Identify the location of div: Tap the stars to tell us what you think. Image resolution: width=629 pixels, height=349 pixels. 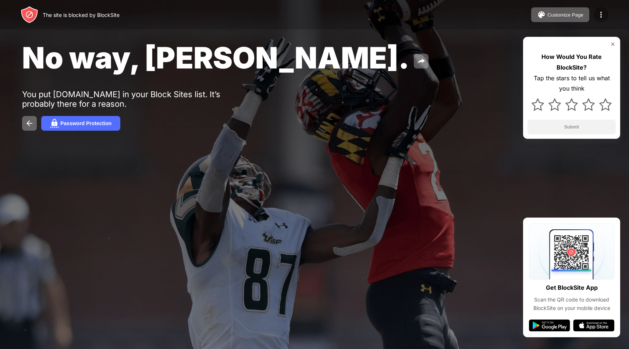
(571, 83).